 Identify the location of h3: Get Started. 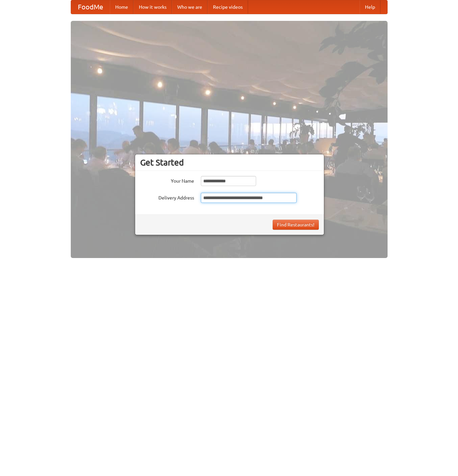
(229, 162).